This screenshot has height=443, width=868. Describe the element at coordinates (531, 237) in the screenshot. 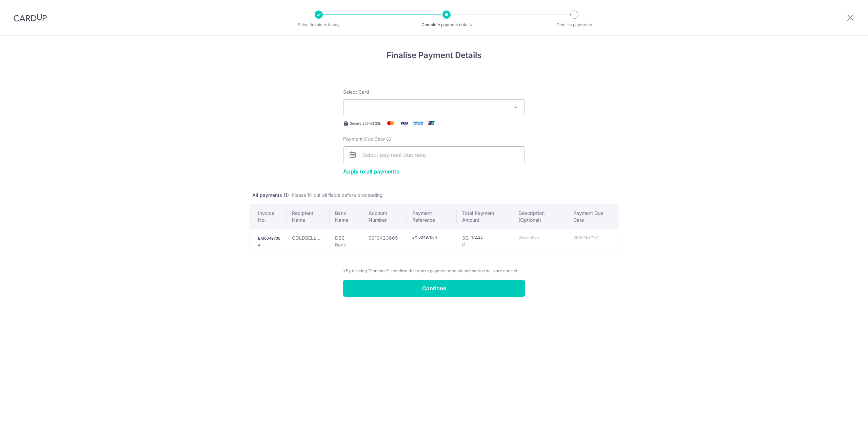

I see `input: Description` at that location.